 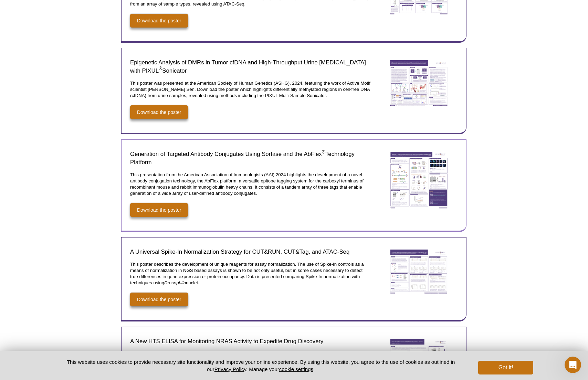 What do you see at coordinates (251, 274) in the screenshot?
I see `p: This poster describes the development of unique reagents for assay normalization. The use of Spik...` at bounding box center [251, 274].